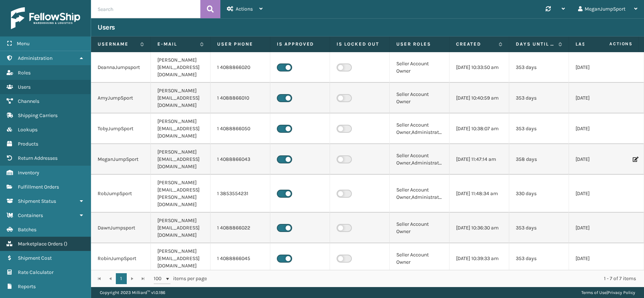 Image resolution: width=644 pixels, height=298 pixels. I want to click on span: Batches, so click(27, 229).